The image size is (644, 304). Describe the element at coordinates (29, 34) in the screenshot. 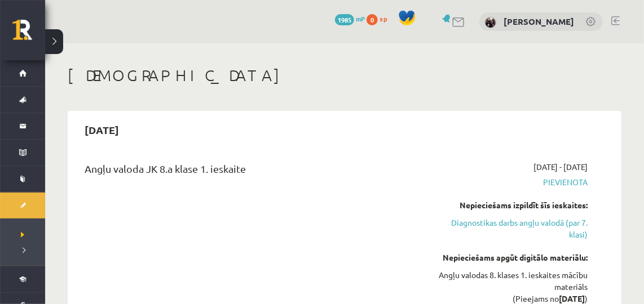

I see `a: Rīgas 1. Tālmācības vidusskola` at that location.